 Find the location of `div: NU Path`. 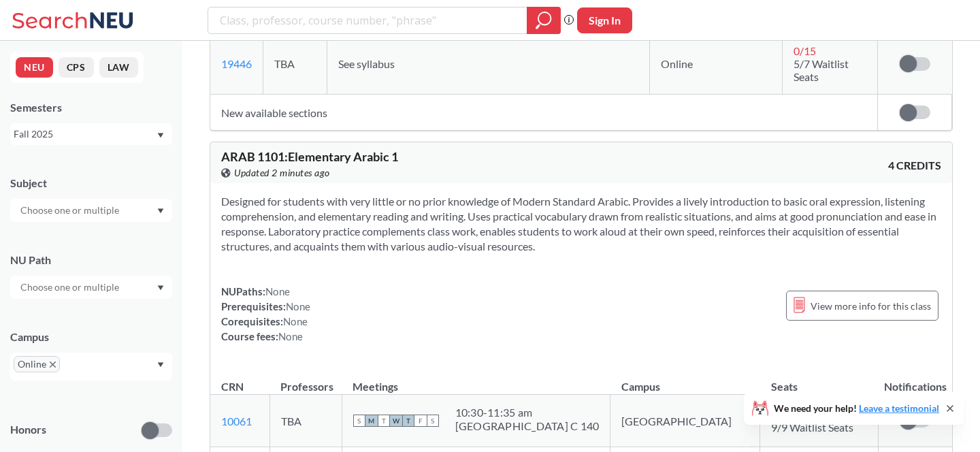

div: NU Path is located at coordinates (91, 260).